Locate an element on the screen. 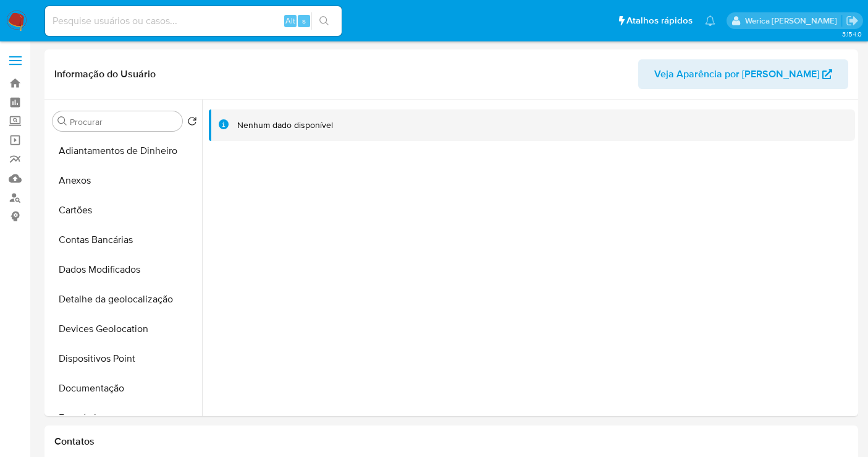 The height and width of the screenshot is (457, 868). h1: Contatos is located at coordinates (451, 442).